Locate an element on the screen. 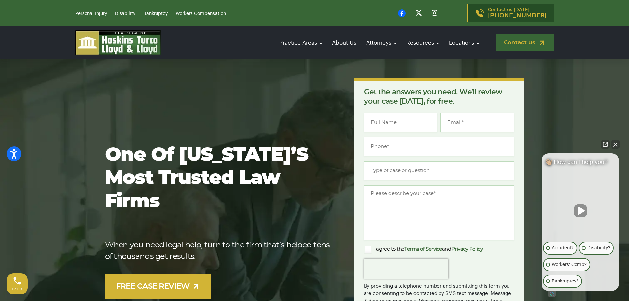  a: Open intaker chat is located at coordinates (552, 294).